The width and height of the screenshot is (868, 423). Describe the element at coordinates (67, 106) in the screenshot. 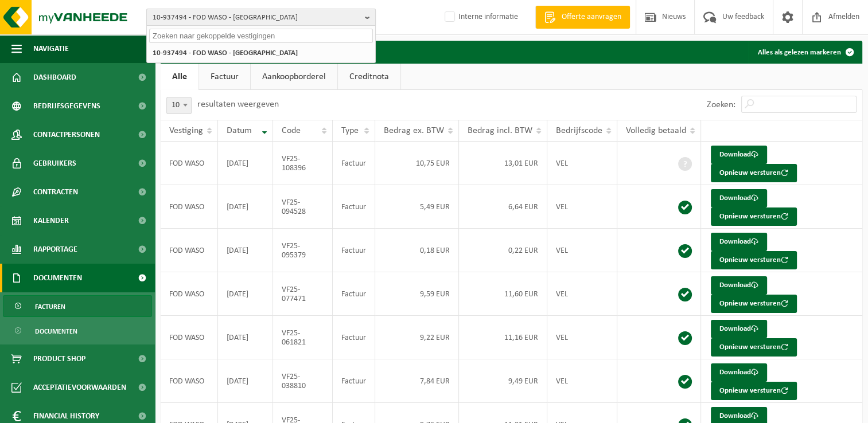

I see `span: Bedrijfsgegevens` at that location.